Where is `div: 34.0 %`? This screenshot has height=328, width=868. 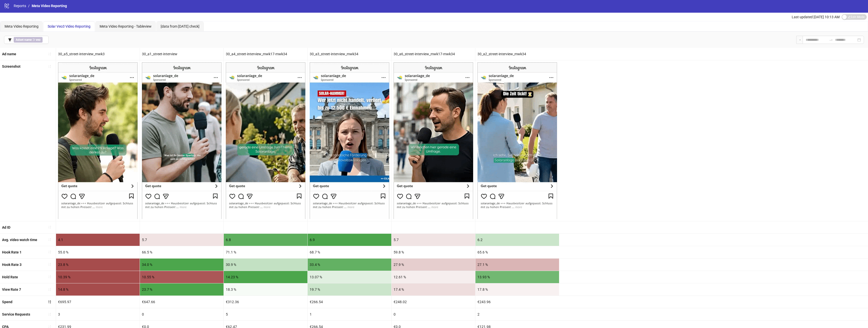
div: 34.0 % is located at coordinates (182, 265).